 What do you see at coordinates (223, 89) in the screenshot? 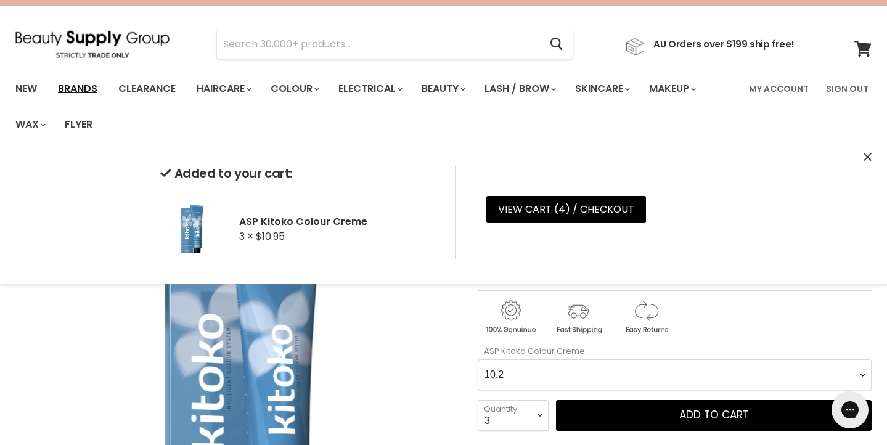
I see `a: Haircare` at bounding box center [223, 89].